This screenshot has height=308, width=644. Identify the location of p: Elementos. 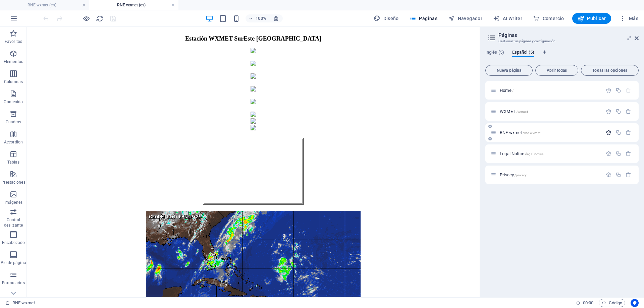
(14, 62).